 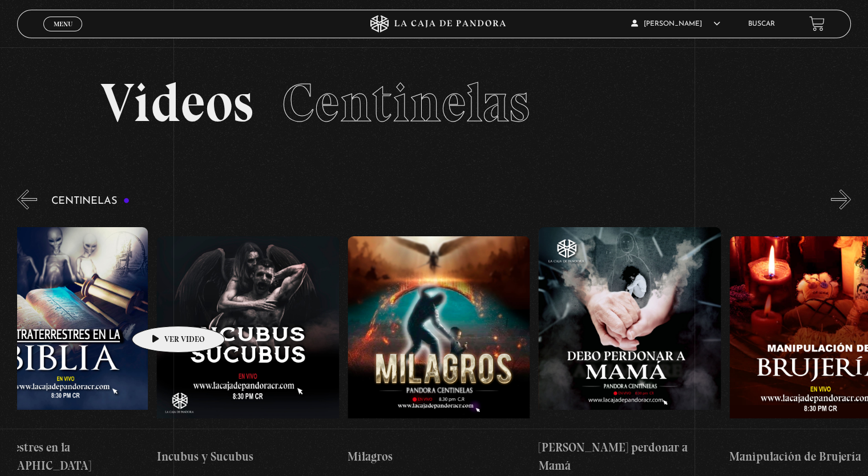 I want to click on span: Centinelas, so click(x=405, y=102).